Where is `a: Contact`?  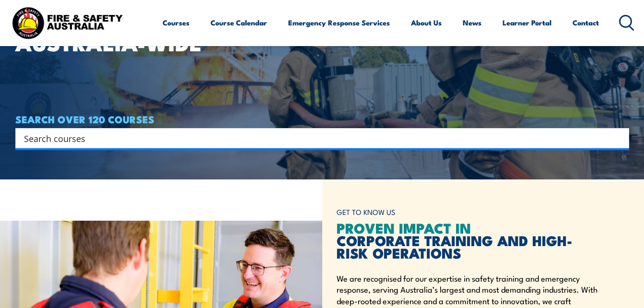 a: Contact is located at coordinates (586, 22).